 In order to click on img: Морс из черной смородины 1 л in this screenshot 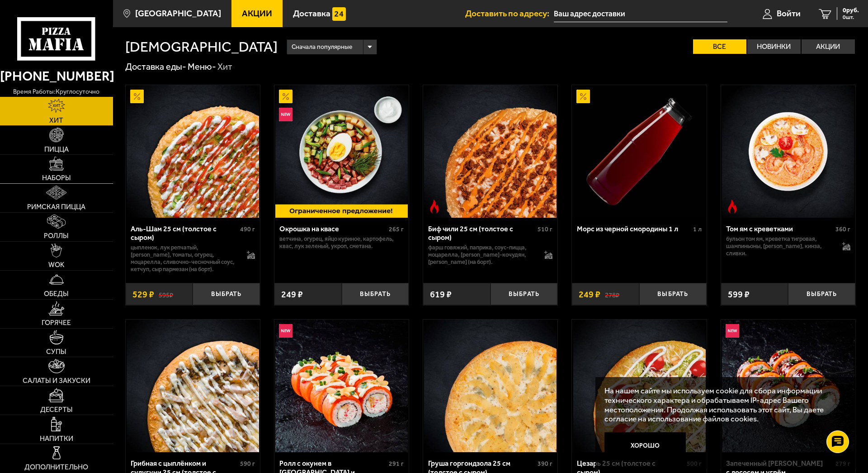, I will do `click(639, 151)`.